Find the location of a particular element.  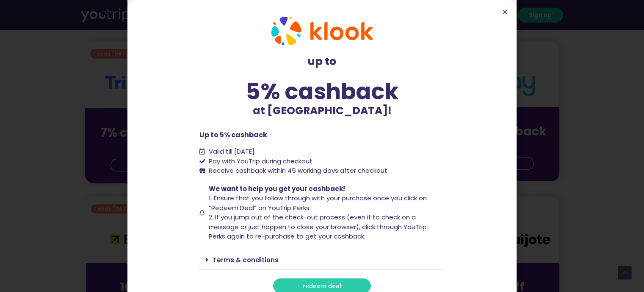

div: Terms & conditions is located at coordinates (322, 259).